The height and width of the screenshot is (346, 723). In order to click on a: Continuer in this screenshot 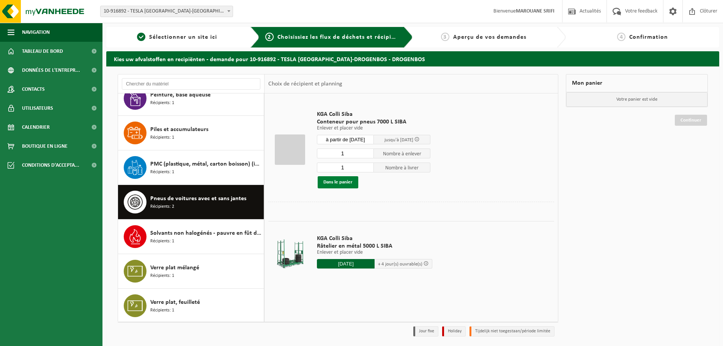, I will do `click(691, 120)`.